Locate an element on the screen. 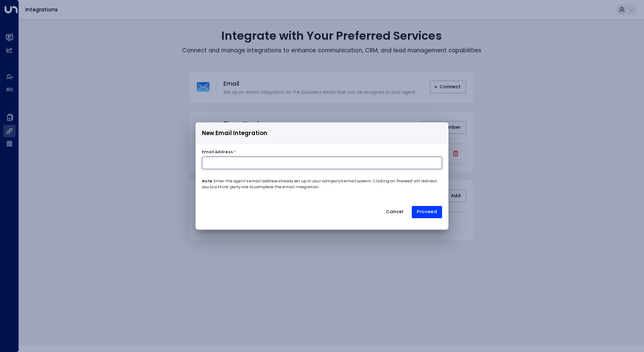 The image size is (644, 352). span: New Email Integration is located at coordinates (234, 133).